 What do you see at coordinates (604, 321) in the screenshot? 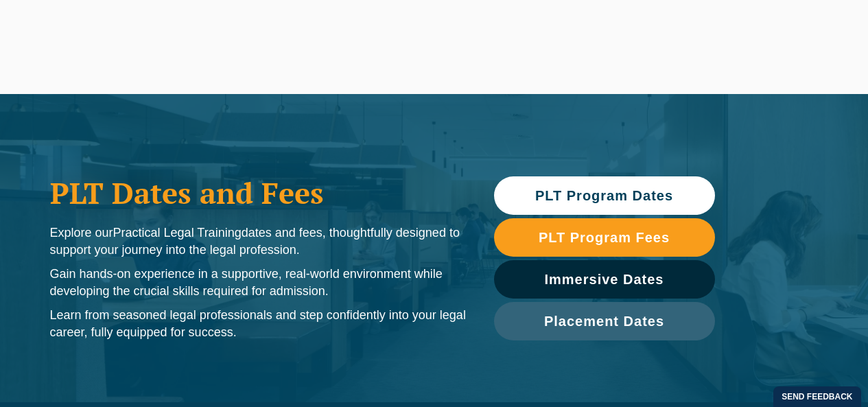
I see `span: Placement Dates` at bounding box center [604, 321].